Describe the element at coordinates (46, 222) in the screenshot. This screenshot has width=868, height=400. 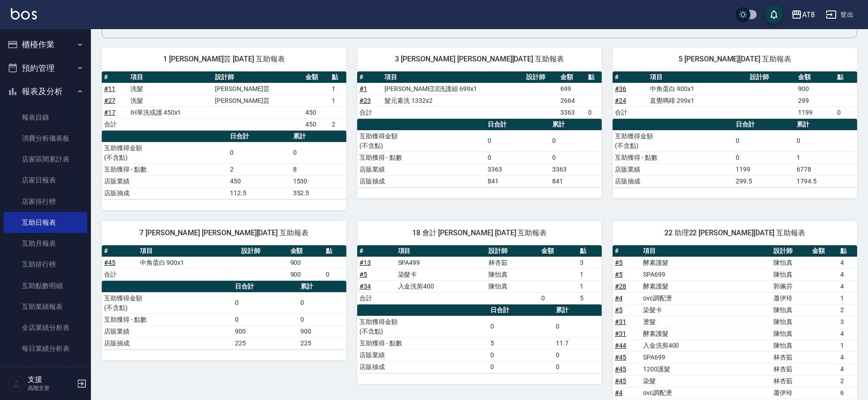
I see `a: 互助日報表` at that location.